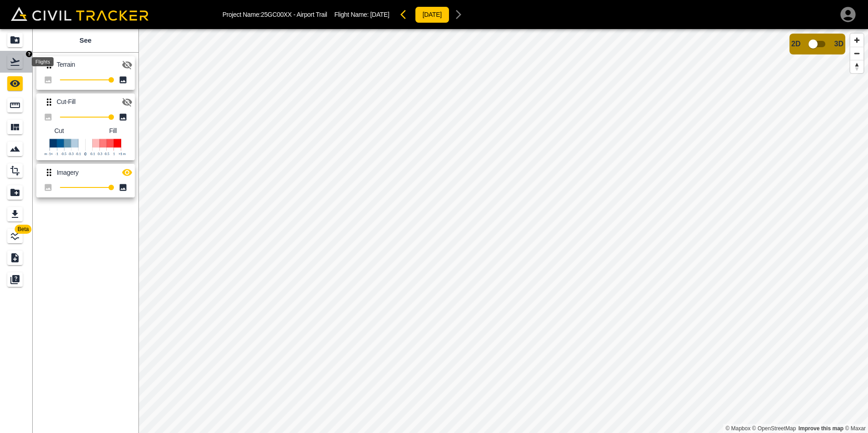 The image size is (868, 433). I want to click on p: Flight Name:, so click(362, 14).